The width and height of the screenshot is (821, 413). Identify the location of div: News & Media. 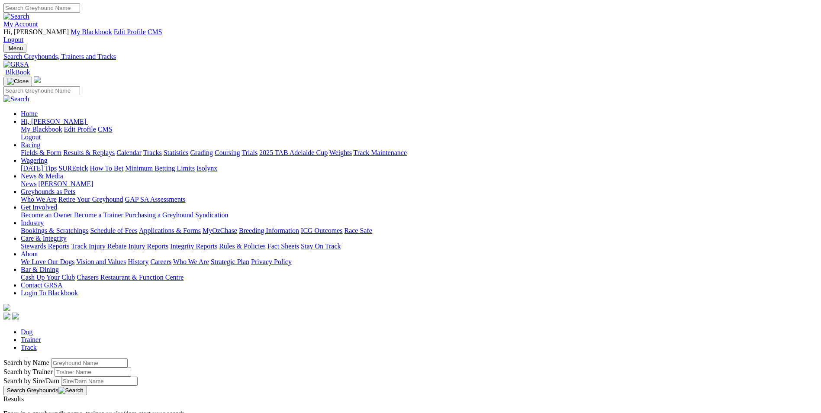
(419, 184).